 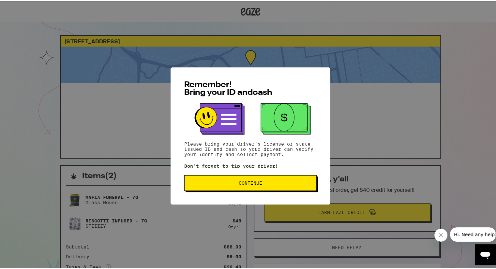 I want to click on span: Continue, so click(x=250, y=182).